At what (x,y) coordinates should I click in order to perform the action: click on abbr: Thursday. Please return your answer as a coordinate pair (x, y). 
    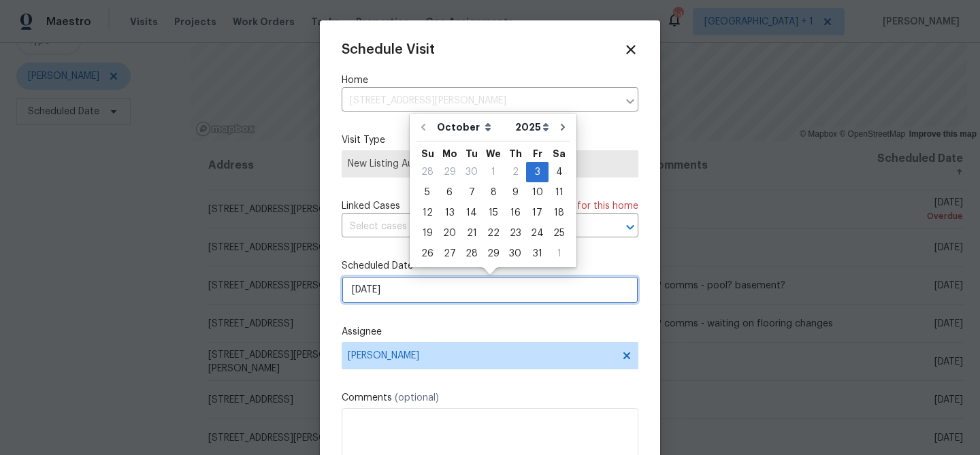
    Looking at the image, I should click on (515, 154).